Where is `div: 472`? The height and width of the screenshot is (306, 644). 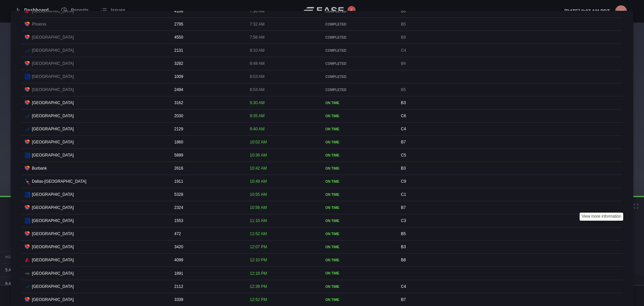 div: 472 is located at coordinates (208, 234).